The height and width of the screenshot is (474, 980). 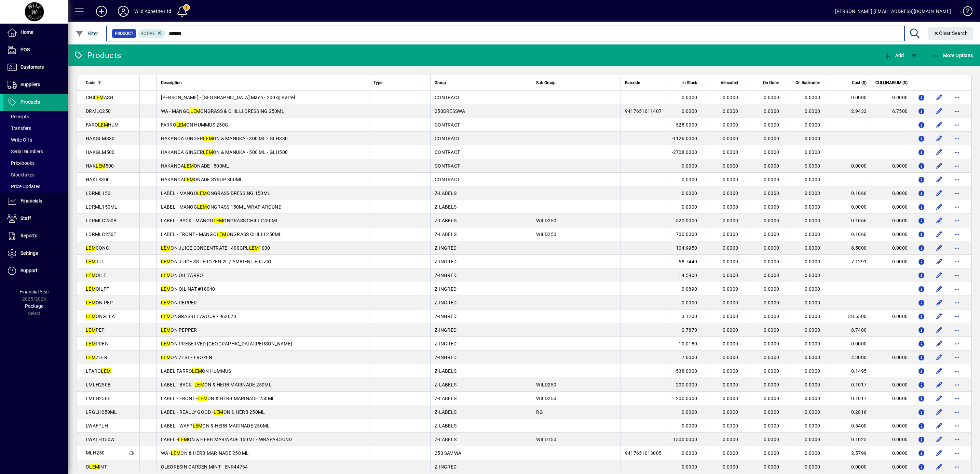 I want to click on td: 7.1291, so click(x=850, y=261).